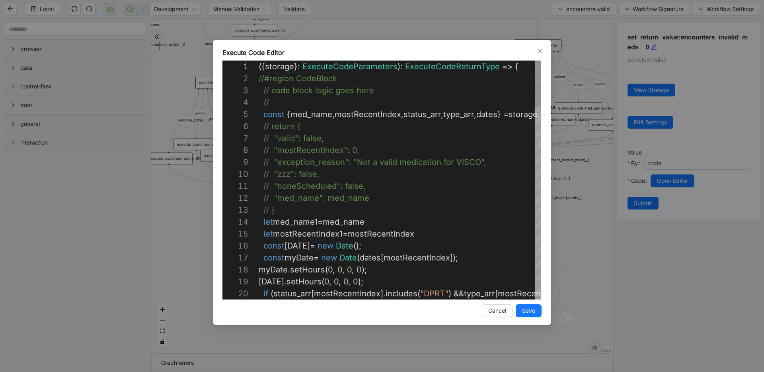 This screenshot has height=372, width=764. Describe the element at coordinates (282, 126) in the screenshot. I see `span: // return {` at that location.